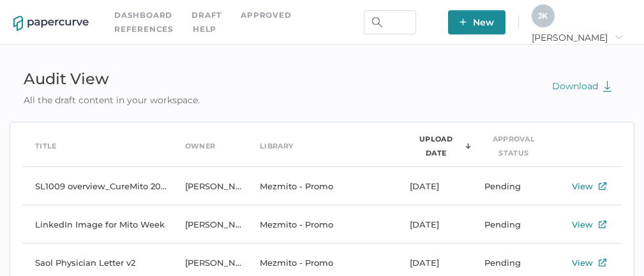 The width and height of the screenshot is (644, 276). What do you see at coordinates (389, 22) in the screenshot?
I see `input: Search Workspace` at bounding box center [389, 22].